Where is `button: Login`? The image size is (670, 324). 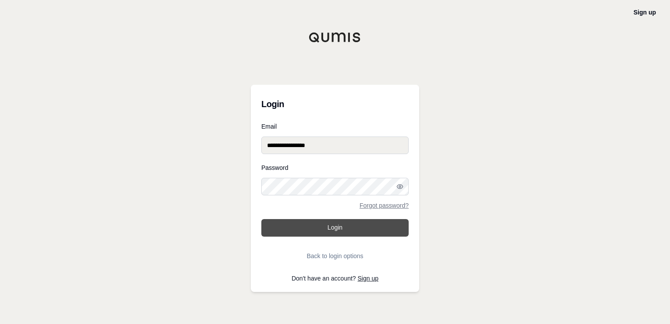 button: Login is located at coordinates (335, 228).